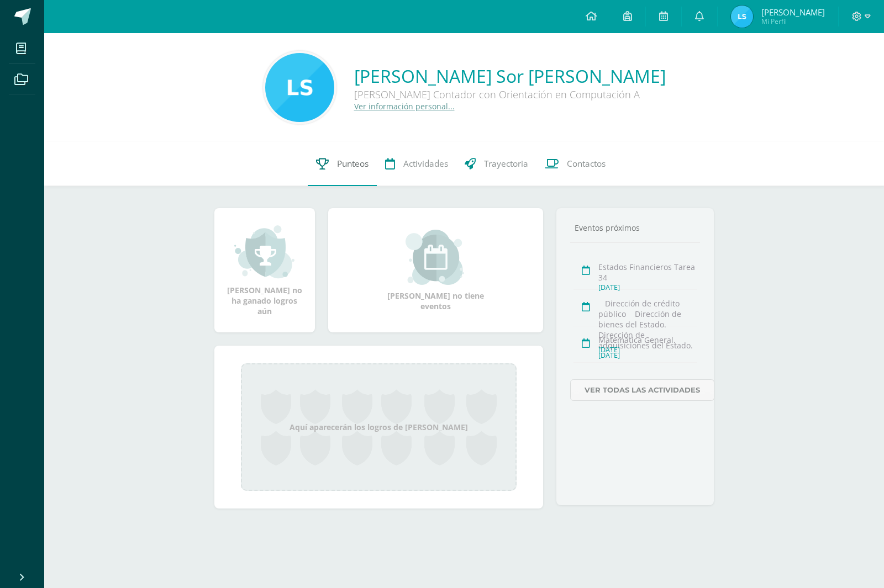 The width and height of the screenshot is (884, 588). I want to click on span: Actividades, so click(426, 164).